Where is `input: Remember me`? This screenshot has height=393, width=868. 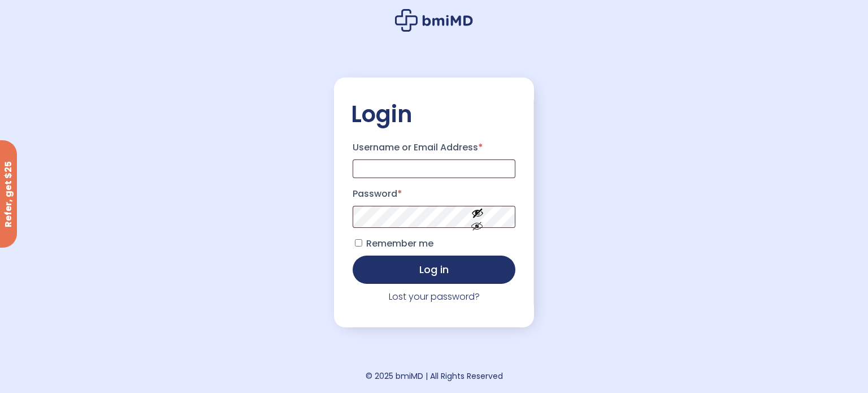
input: Remember me is located at coordinates (359, 243).